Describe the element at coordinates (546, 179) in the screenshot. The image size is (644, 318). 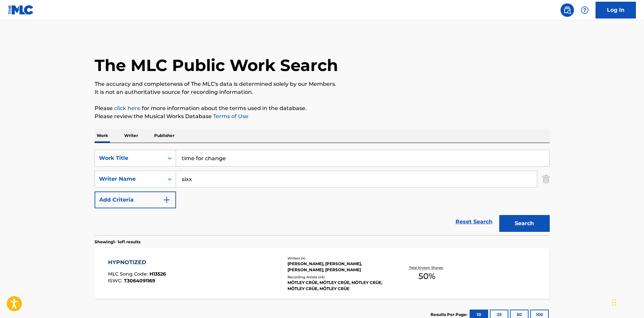
I see `img: Delete Criterion` at that location.